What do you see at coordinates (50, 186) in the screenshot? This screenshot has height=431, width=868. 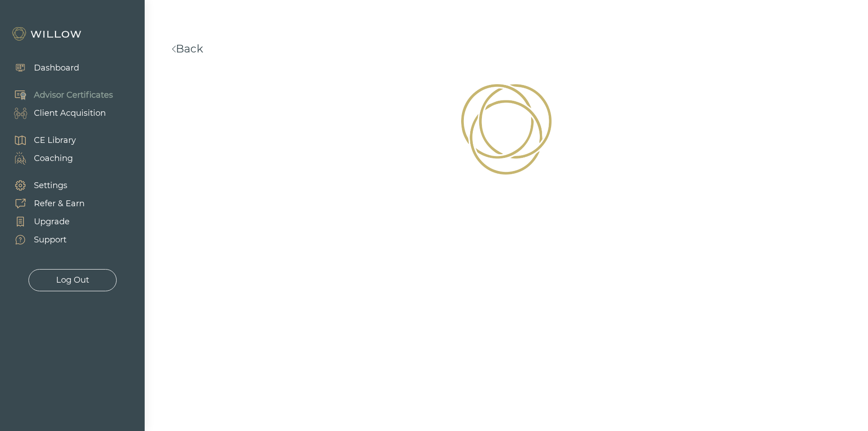 I see `div: Settings` at bounding box center [50, 186].